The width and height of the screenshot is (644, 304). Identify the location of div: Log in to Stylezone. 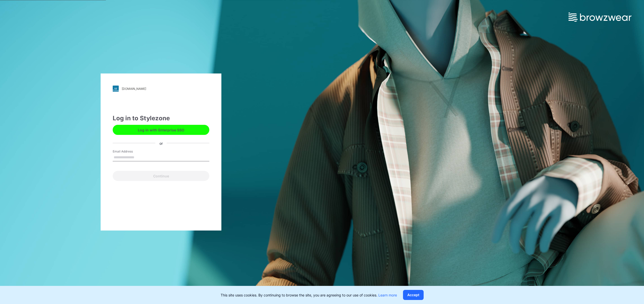
(161, 118).